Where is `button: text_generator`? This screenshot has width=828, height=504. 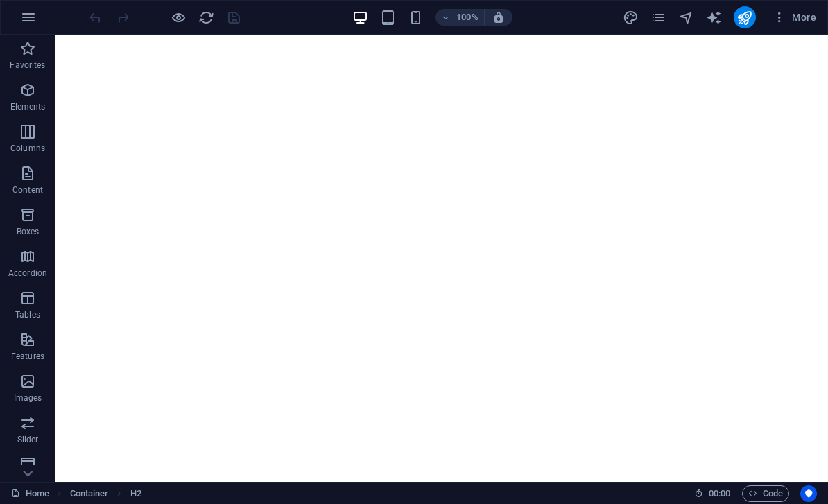
button: text_generator is located at coordinates (714, 17).